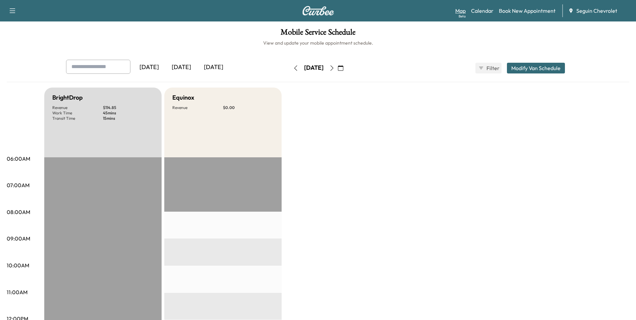  Describe the element at coordinates (128, 118) in the screenshot. I see `p: 15 mins` at that location.